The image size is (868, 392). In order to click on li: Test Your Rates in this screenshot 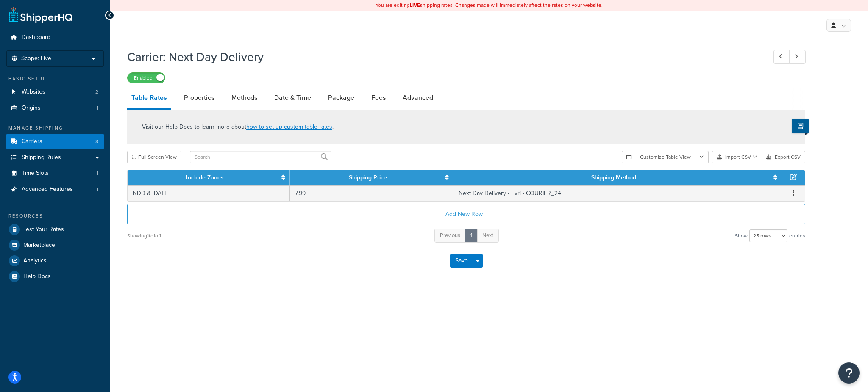, I will do `click(55, 229)`.